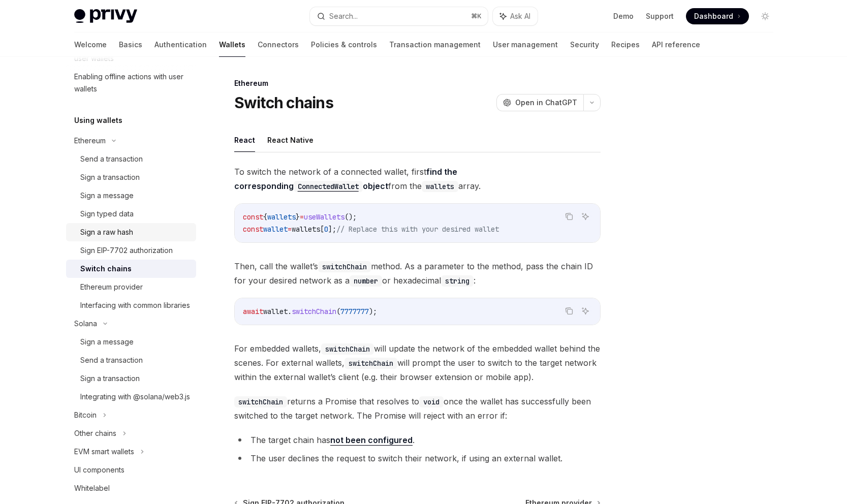  I want to click on span: returns a Promise that resolves to once the wallet has successfully been switched to the target n..., so click(417, 408).